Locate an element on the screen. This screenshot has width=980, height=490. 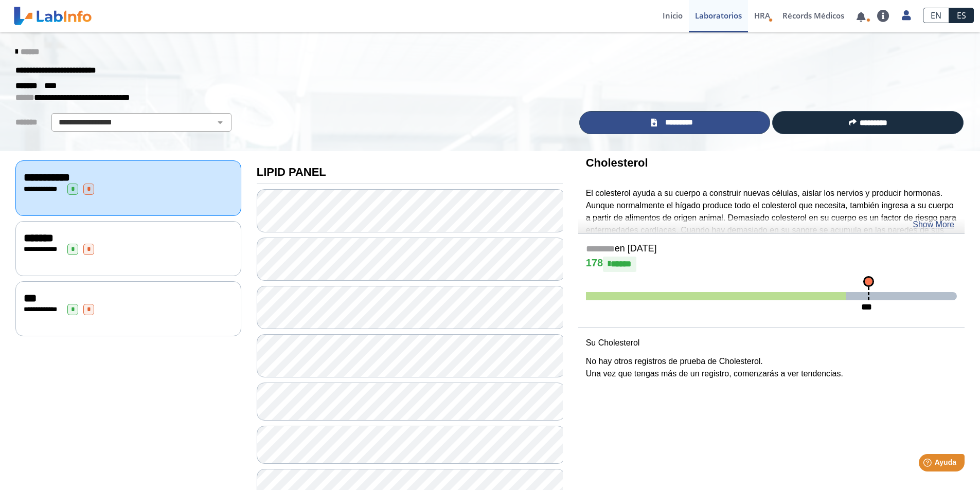
b: LIPID PANEL is located at coordinates (291, 172).